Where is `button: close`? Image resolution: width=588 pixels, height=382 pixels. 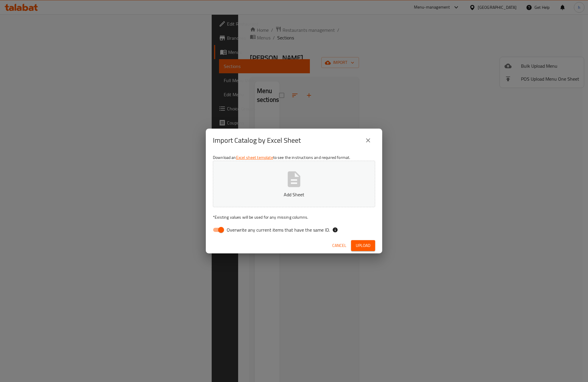 button: close is located at coordinates (368, 140).